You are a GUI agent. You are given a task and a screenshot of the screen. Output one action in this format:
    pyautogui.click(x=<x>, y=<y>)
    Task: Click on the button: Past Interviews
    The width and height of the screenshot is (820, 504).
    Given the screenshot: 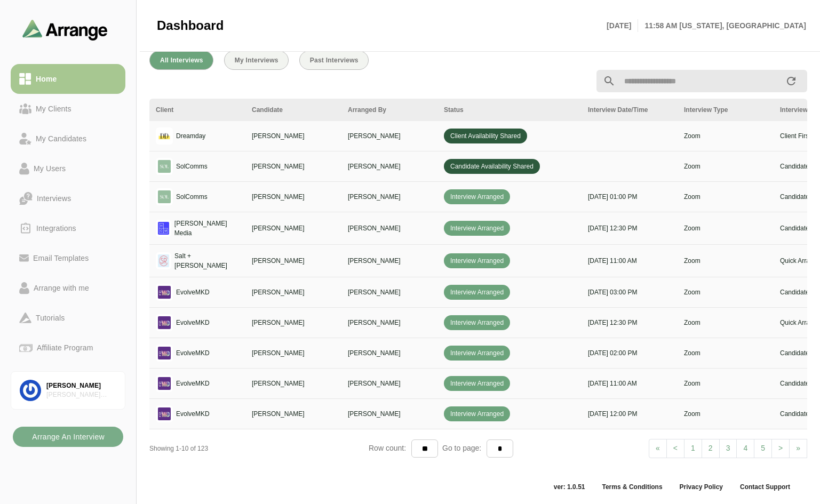 What is the action you would take?
    pyautogui.click(x=334, y=60)
    